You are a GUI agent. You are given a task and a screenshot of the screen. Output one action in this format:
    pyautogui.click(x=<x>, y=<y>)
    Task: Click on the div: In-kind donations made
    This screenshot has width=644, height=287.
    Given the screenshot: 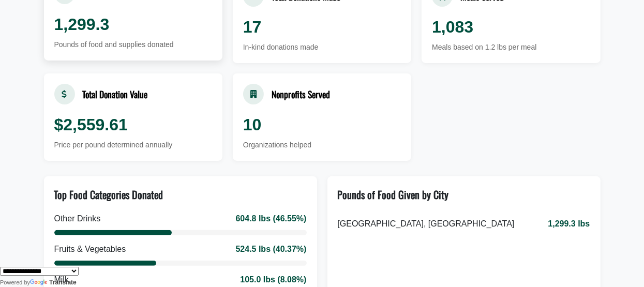 What is the action you would take?
    pyautogui.click(x=321, y=47)
    